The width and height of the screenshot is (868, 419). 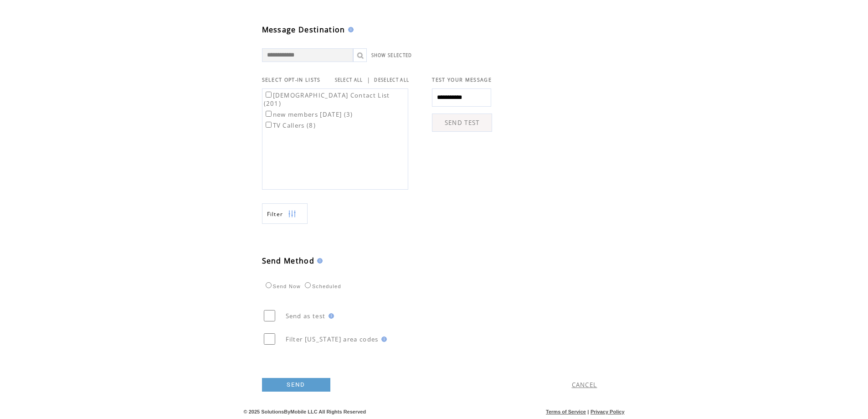 What do you see at coordinates (349, 80) in the screenshot?
I see `a: SELECT ALL` at bounding box center [349, 80].